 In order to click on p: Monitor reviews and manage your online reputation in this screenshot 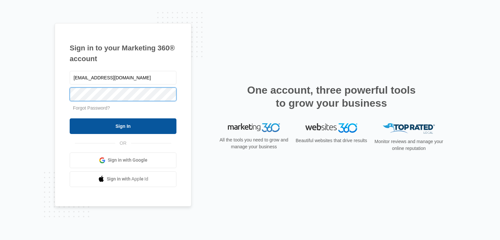, I will do `click(409, 145)`.